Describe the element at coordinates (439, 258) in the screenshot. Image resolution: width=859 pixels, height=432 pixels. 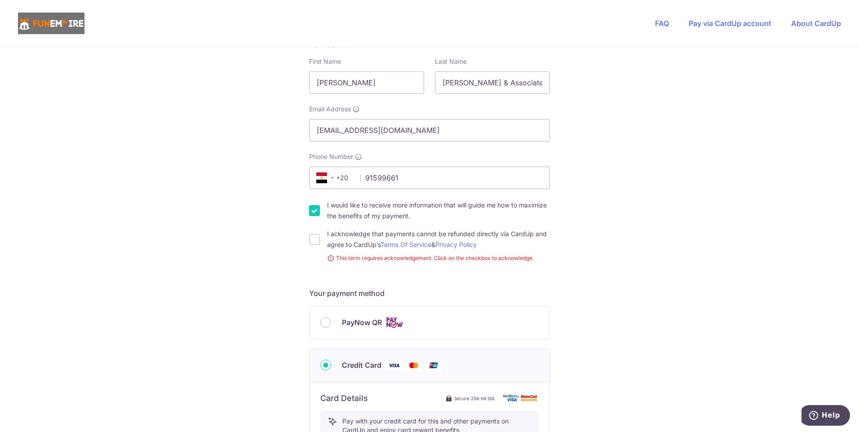
I see `small: This term requires acknowledgement. Click on the checkbox to acknowledge.` at that location.